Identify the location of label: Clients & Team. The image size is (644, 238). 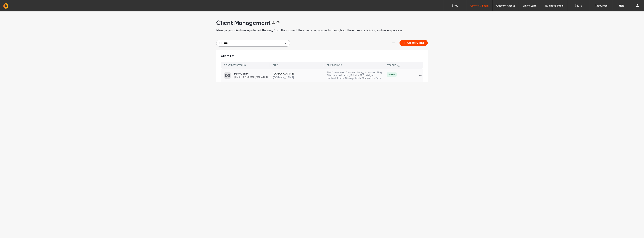
(479, 6).